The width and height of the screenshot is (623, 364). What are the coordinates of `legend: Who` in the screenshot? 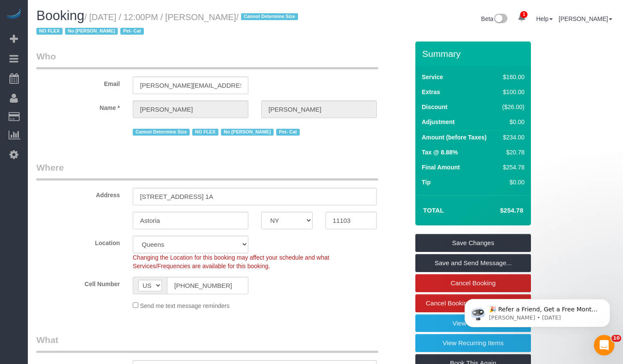 It's located at (207, 59).